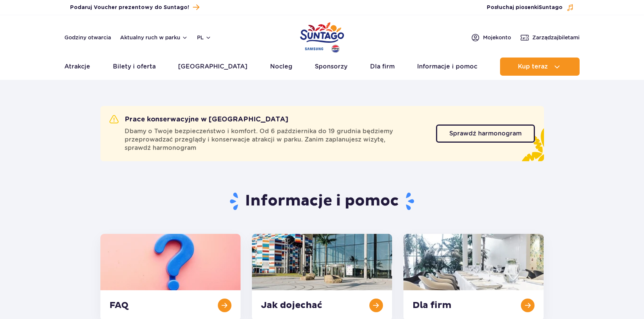 This screenshot has height=319, width=644. Describe the element at coordinates (77, 66) in the screenshot. I see `a: Atrakcje` at that location.